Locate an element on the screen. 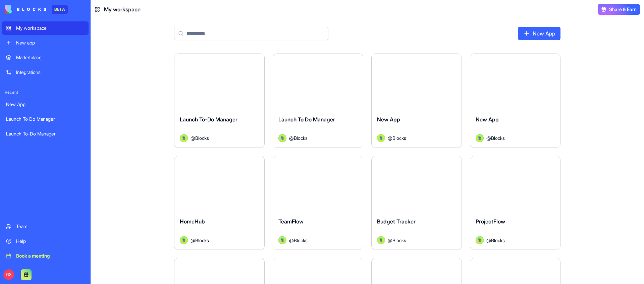  a: Budget TrackerAvatar@Blocks is located at coordinates (417, 203).